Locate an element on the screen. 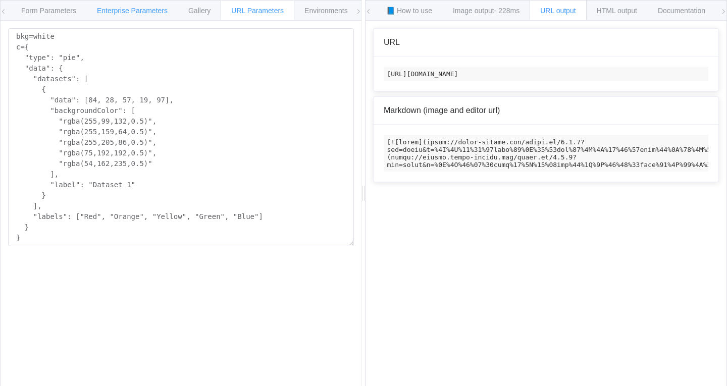 This screenshot has width=727, height=386. span: 📘 How to use is located at coordinates (409, 11).